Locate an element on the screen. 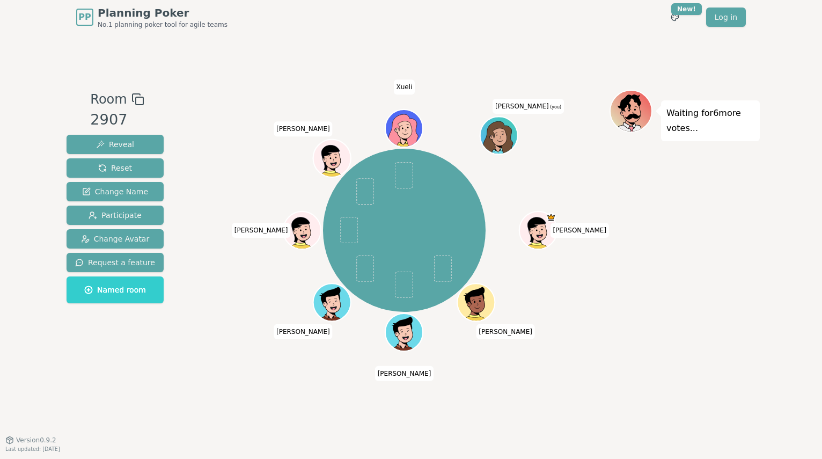 The height and width of the screenshot is (459, 822). span: Named room is located at coordinates (115, 290).